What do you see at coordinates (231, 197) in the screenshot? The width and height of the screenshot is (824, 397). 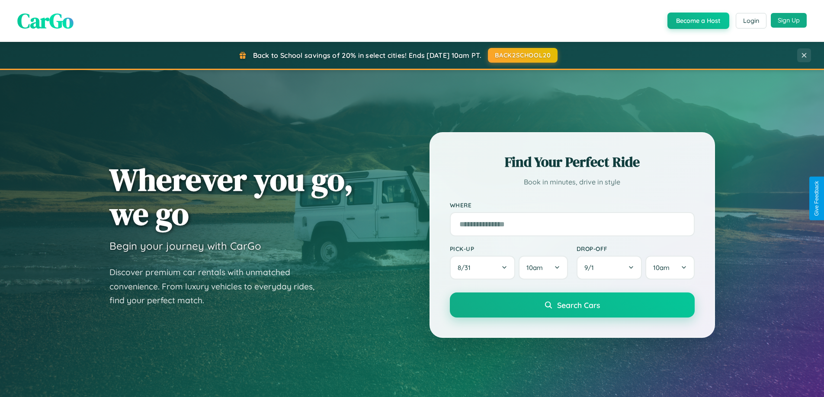 I see `h1: Wherever you go, we go` at bounding box center [231, 197].